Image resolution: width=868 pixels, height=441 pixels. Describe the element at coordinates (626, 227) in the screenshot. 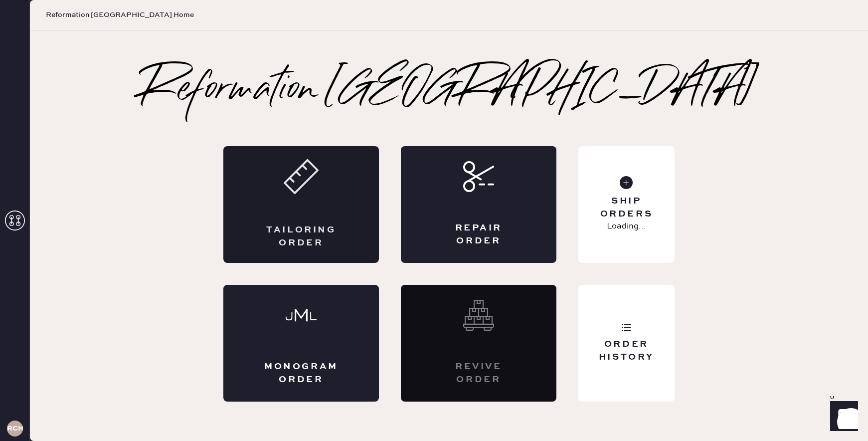

I see `p: Loading...` at that location.